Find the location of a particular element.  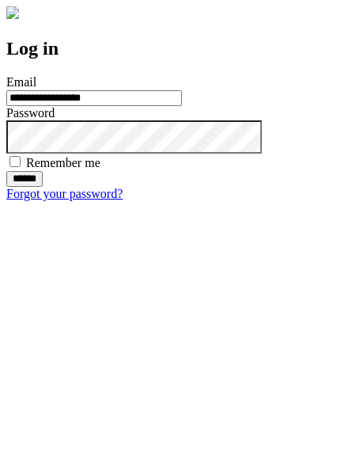

h2: Log in is located at coordinates (178, 48).